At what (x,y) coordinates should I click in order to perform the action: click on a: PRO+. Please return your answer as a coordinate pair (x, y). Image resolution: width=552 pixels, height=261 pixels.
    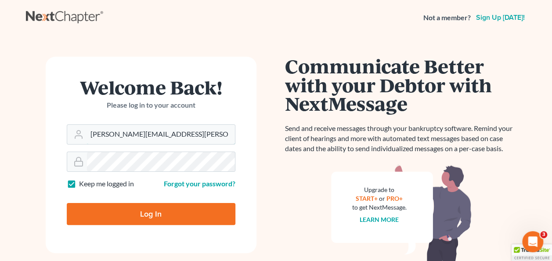
    Looking at the image, I should click on (394, 198).